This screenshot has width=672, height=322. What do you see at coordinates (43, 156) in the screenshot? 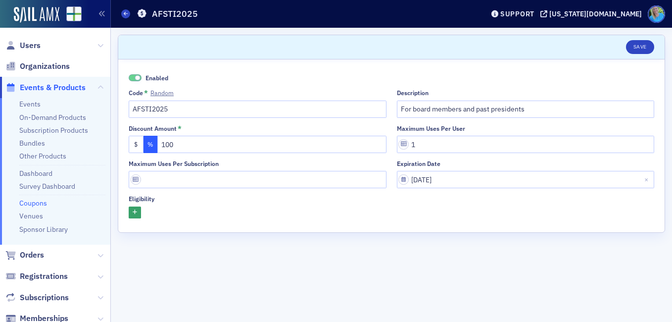
I see `a: Other Products` at bounding box center [43, 156].